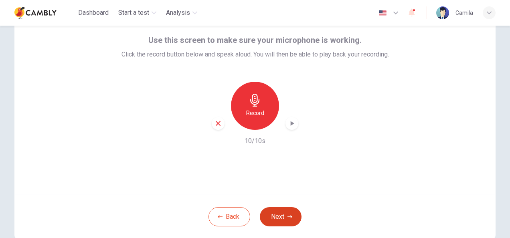  Describe the element at coordinates (255, 40) in the screenshot. I see `span: Use this screen to make sure your microphone is working.` at that location.